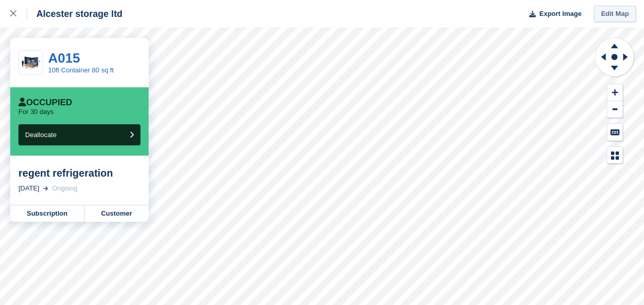 Image resolution: width=644 pixels, height=305 pixels. Describe the element at coordinates (75, 14) in the screenshot. I see `div: Alcester storage ltd` at that location.